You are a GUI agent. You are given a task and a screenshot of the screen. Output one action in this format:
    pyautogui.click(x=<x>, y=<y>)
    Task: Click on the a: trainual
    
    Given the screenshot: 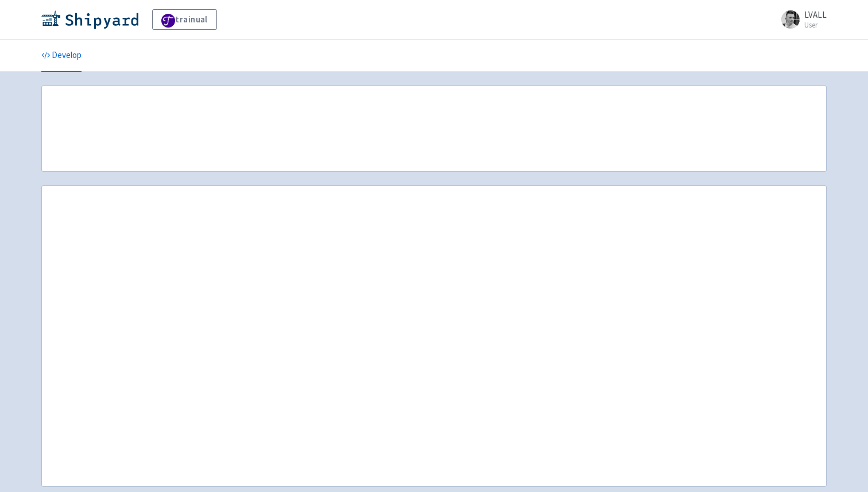 What is the action you would take?
    pyautogui.click(x=184, y=20)
    